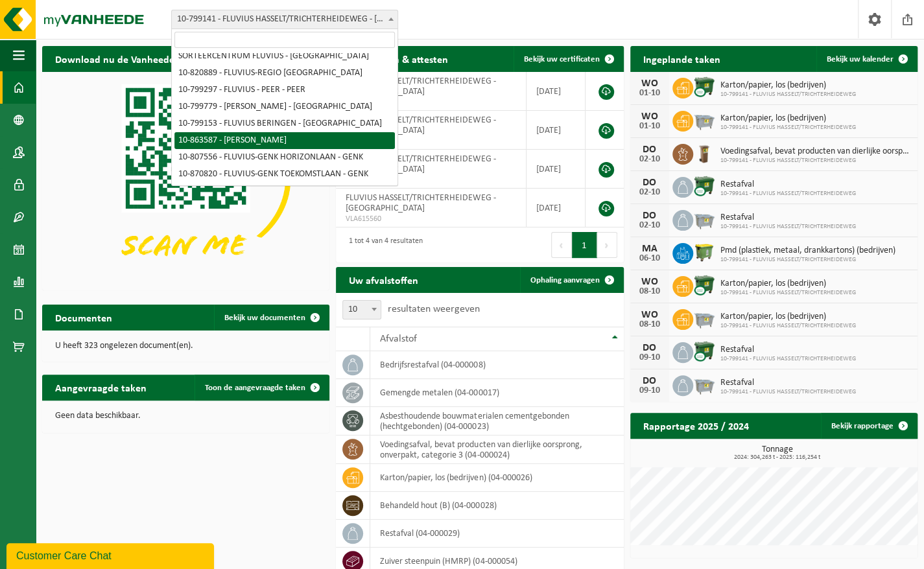 The height and width of the screenshot is (569, 924). I want to click on h3: Tonnage, so click(776, 453).